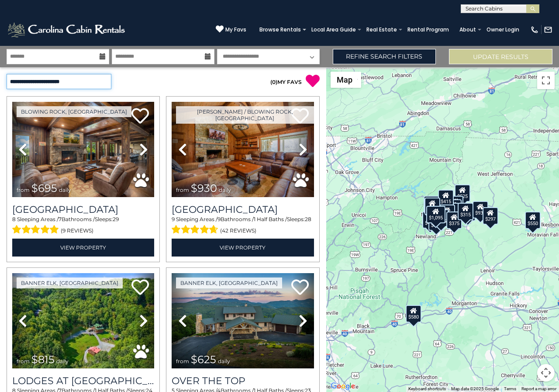 This screenshot has width=559, height=392. Describe the element at coordinates (242, 380) in the screenshot. I see `h3: Over The Top` at that location.